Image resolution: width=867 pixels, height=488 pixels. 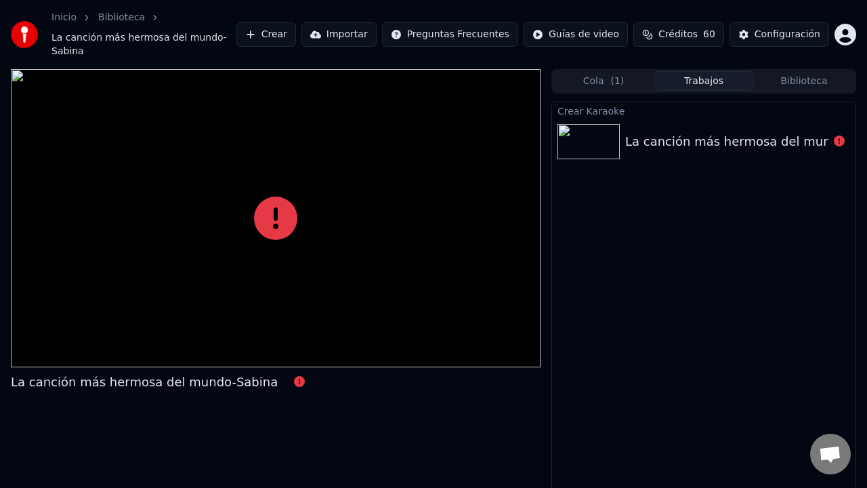 I want to click on a: Biblioteca, so click(x=121, y=18).